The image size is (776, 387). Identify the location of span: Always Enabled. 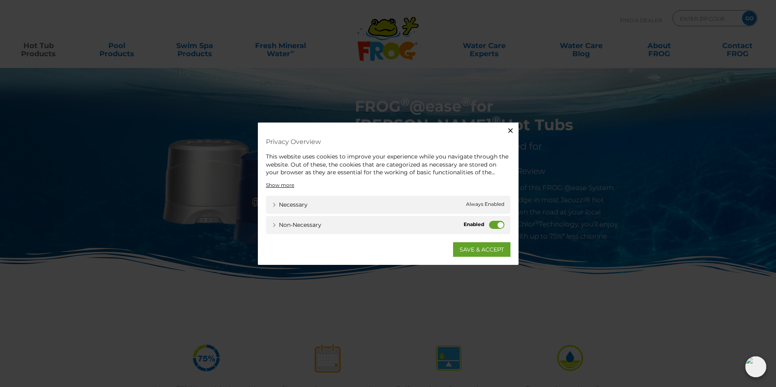
(485, 204).